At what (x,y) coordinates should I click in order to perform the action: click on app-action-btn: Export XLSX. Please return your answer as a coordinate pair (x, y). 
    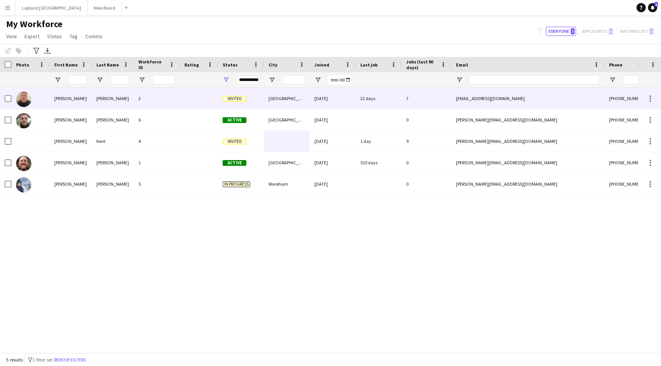
    Looking at the image, I should click on (47, 51).